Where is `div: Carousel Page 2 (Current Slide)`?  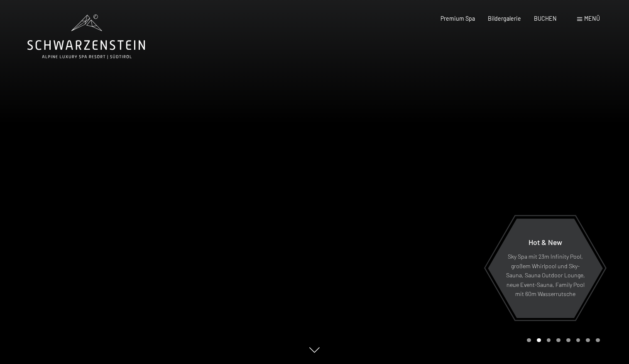 div: Carousel Page 2 (Current Slide) is located at coordinates (539, 340).